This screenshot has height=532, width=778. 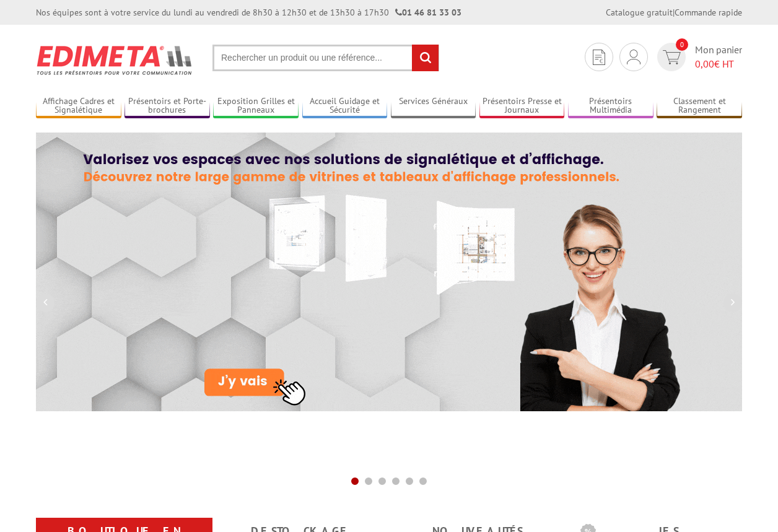 I want to click on a: Affichage Cadres et Signalétique, so click(x=79, y=106).